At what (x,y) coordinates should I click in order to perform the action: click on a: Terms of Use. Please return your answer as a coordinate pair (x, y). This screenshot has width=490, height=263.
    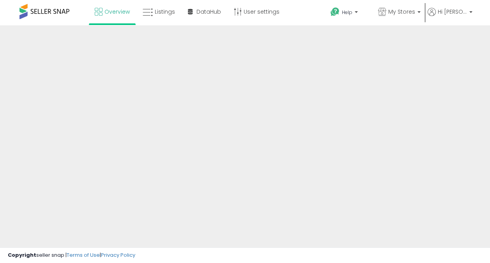
    Looking at the image, I should click on (83, 255).